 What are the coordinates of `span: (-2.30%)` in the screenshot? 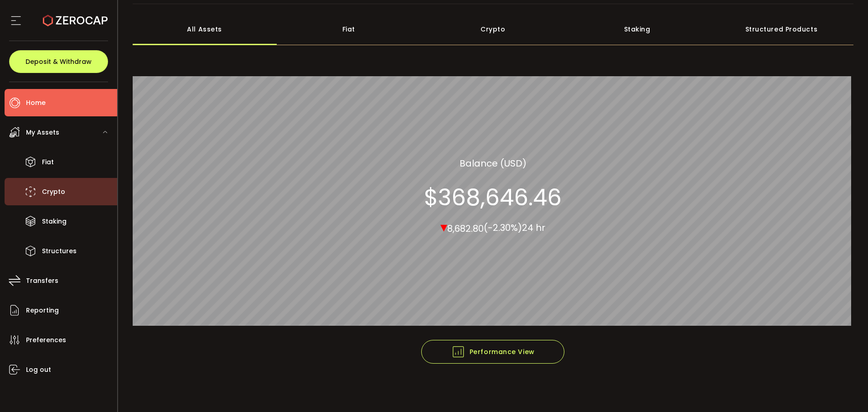 It's located at (503, 228).